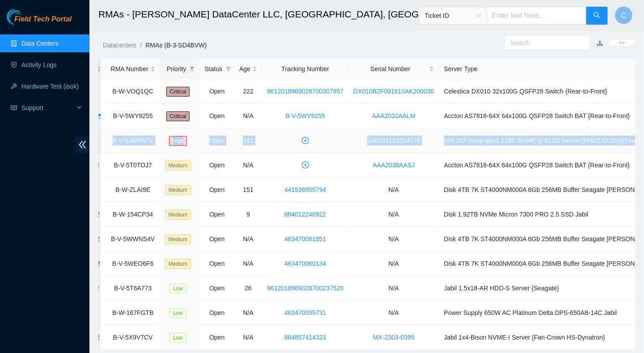 The width and height of the screenshot is (644, 353). I want to click on td: B-V-5WY9255, so click(133, 116).